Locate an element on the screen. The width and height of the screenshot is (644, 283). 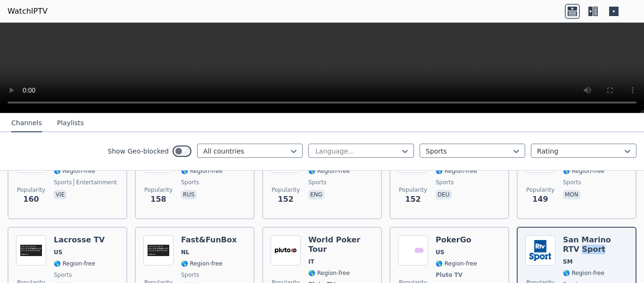
span: 149 is located at coordinates (540, 199).